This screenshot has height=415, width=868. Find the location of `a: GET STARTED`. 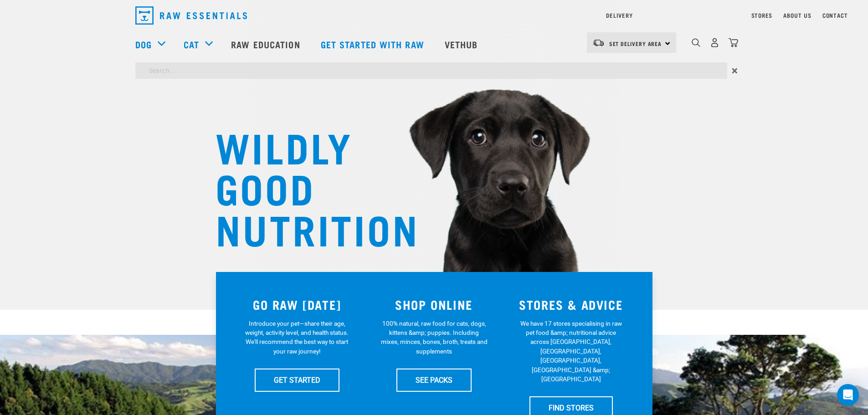

a: GET STARTED is located at coordinates (297, 380).